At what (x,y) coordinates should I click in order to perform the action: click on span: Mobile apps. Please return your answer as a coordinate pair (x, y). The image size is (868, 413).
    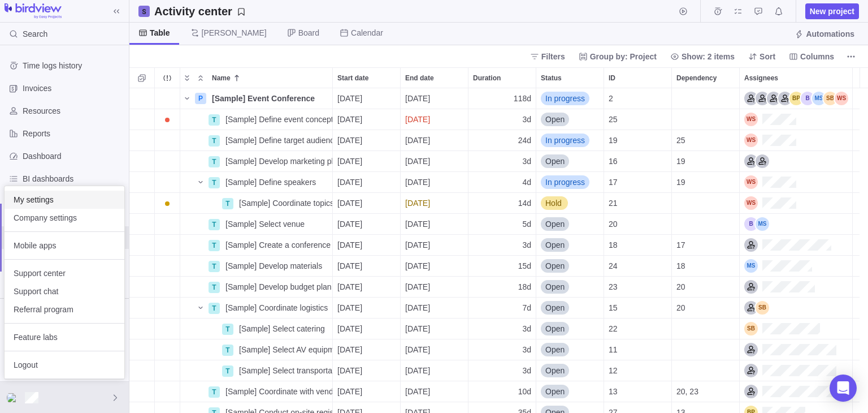
    Looking at the image, I should click on (64, 245).